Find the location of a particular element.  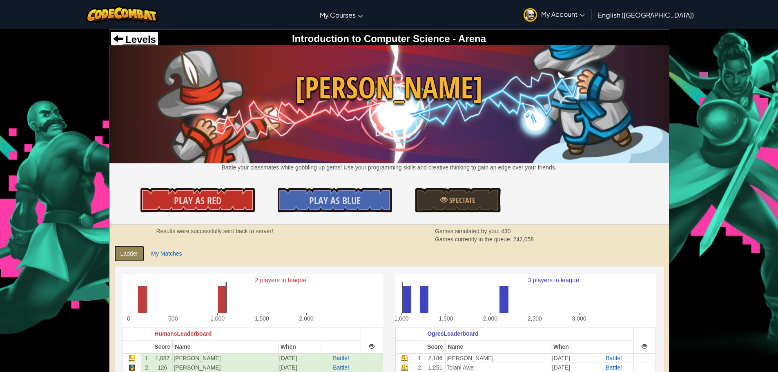

a: My Matches is located at coordinates (166, 254).